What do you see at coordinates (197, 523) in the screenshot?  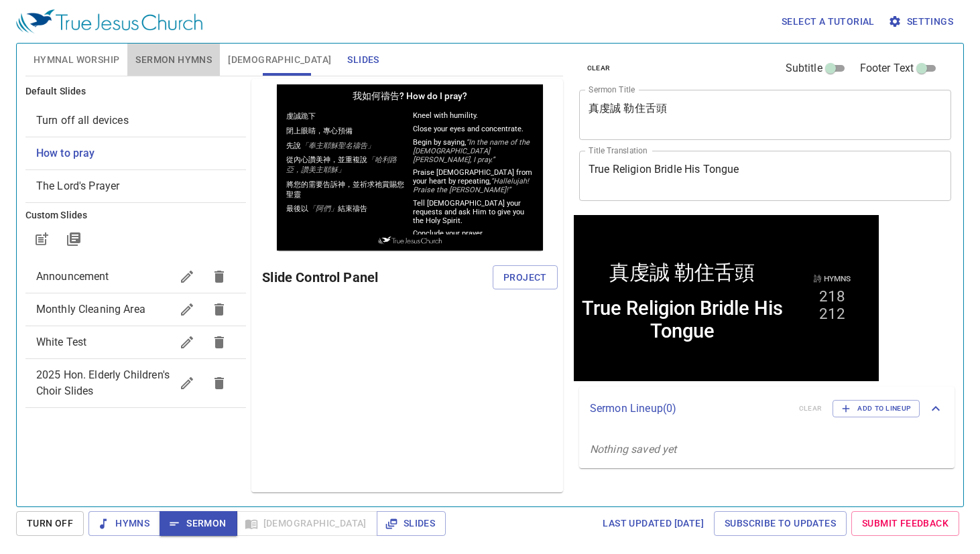 I see `button: Sermon` at bounding box center [197, 523].